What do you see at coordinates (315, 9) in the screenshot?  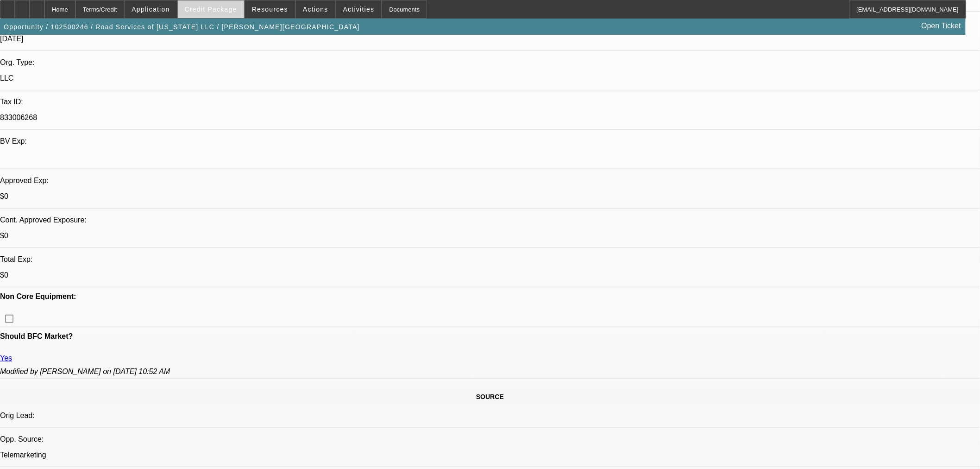 I see `button: Actions` at bounding box center [315, 9].